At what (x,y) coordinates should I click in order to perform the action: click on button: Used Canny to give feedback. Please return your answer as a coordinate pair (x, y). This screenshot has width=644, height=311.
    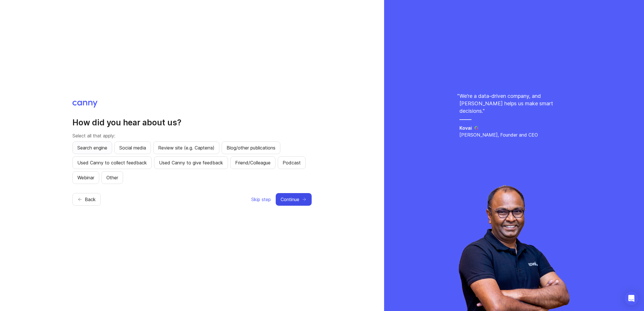
    Looking at the image, I should click on (191, 163).